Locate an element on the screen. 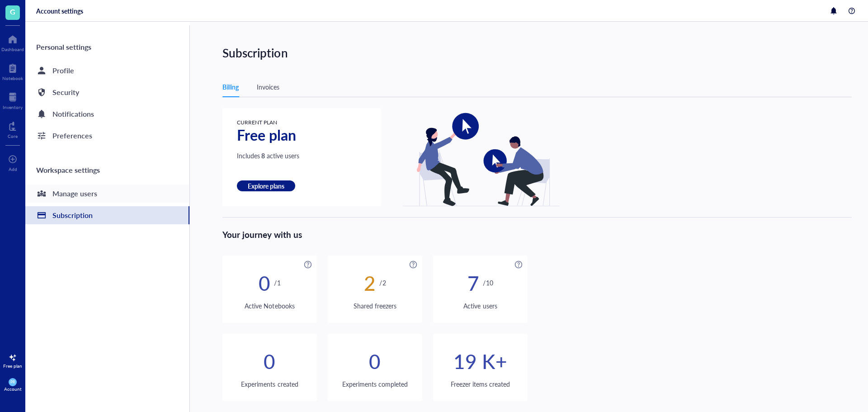 The width and height of the screenshot is (868, 412). div: Experiments completed is located at coordinates (375, 384).